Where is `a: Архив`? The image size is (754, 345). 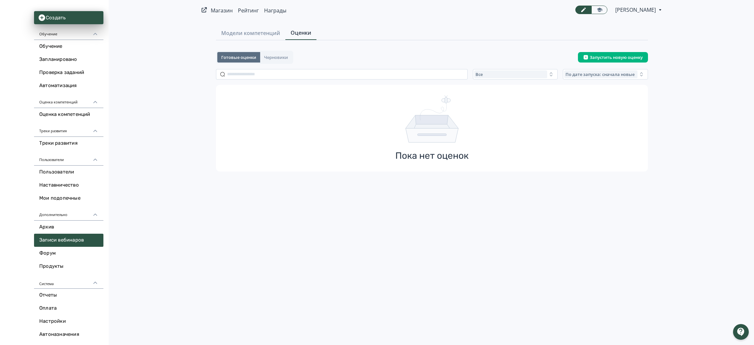
a: Архив is located at coordinates (69, 227).